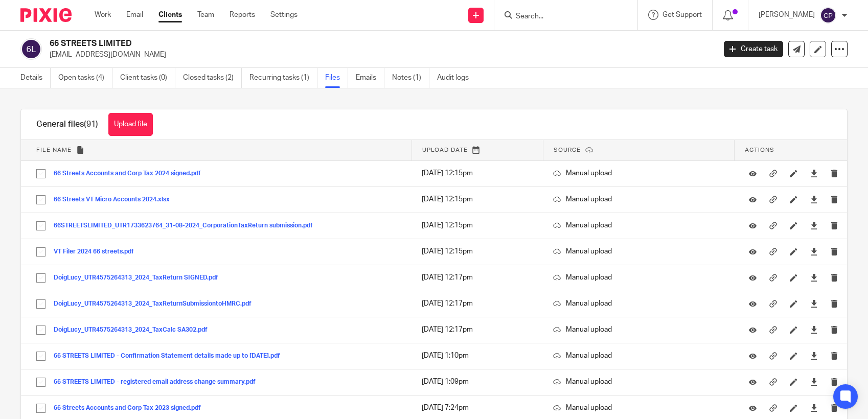 The width and height of the screenshot is (868, 419). Describe the element at coordinates (206, 15) in the screenshot. I see `a: Team` at that location.